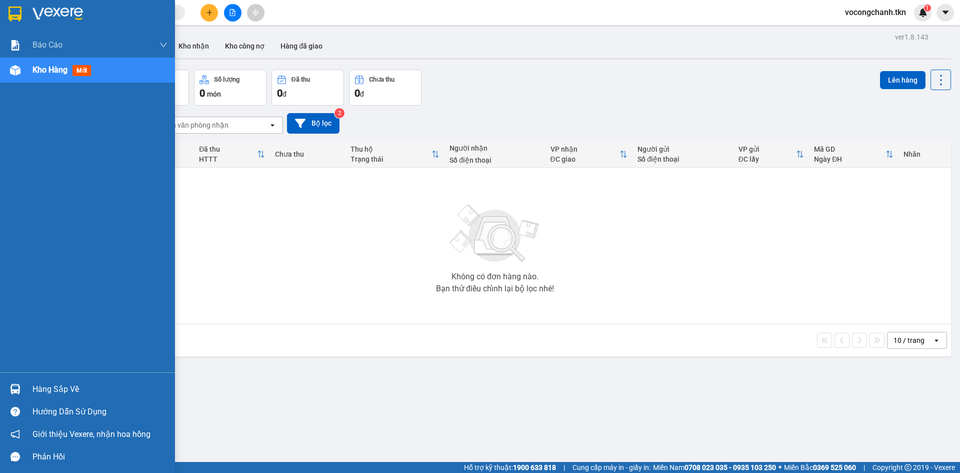  What do you see at coordinates (214, 94) in the screenshot?
I see `span: món` at bounding box center [214, 94].